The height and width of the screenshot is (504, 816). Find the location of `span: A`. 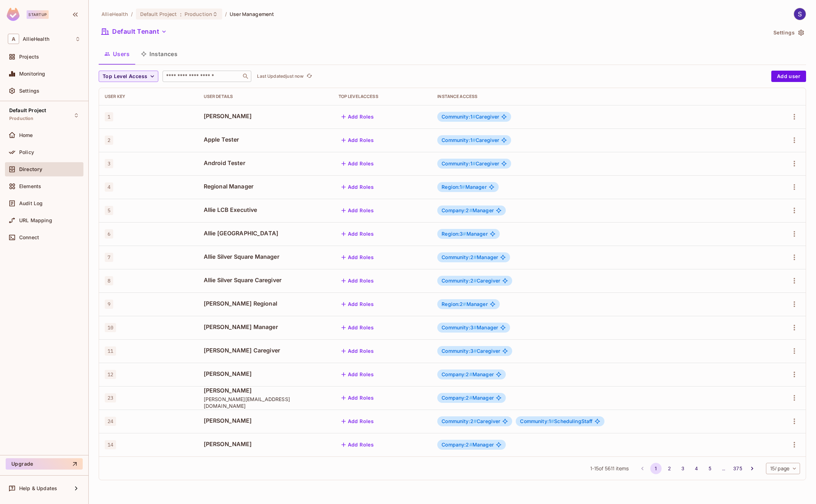

span: A is located at coordinates (13, 38).